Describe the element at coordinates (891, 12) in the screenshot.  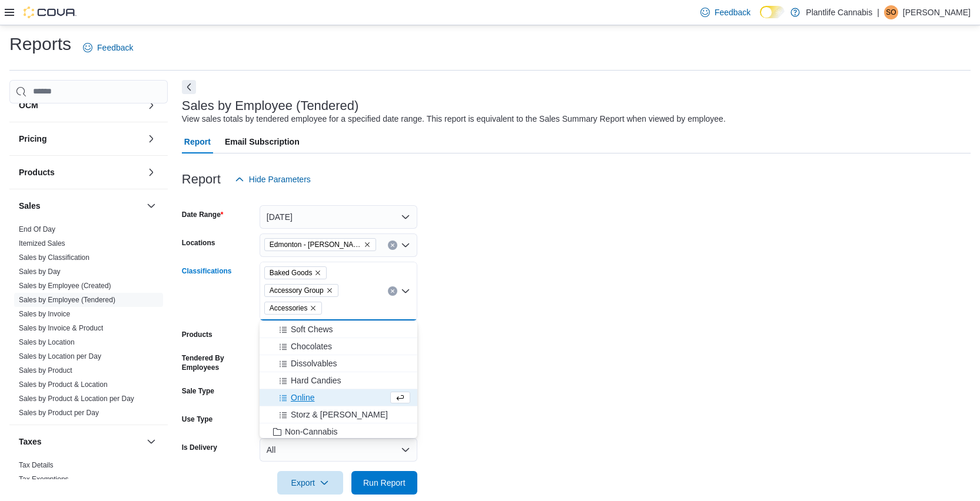
I see `div: Shaylene Orbeck` at that location.